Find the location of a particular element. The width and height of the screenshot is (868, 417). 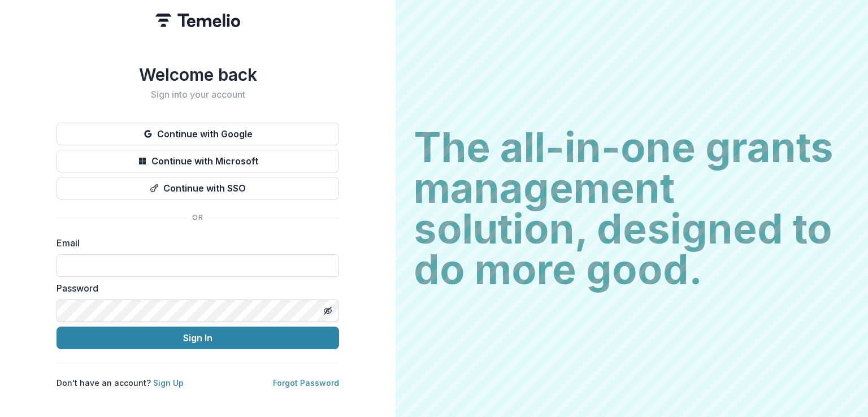

button: Continue with Microsoft is located at coordinates (198, 161).